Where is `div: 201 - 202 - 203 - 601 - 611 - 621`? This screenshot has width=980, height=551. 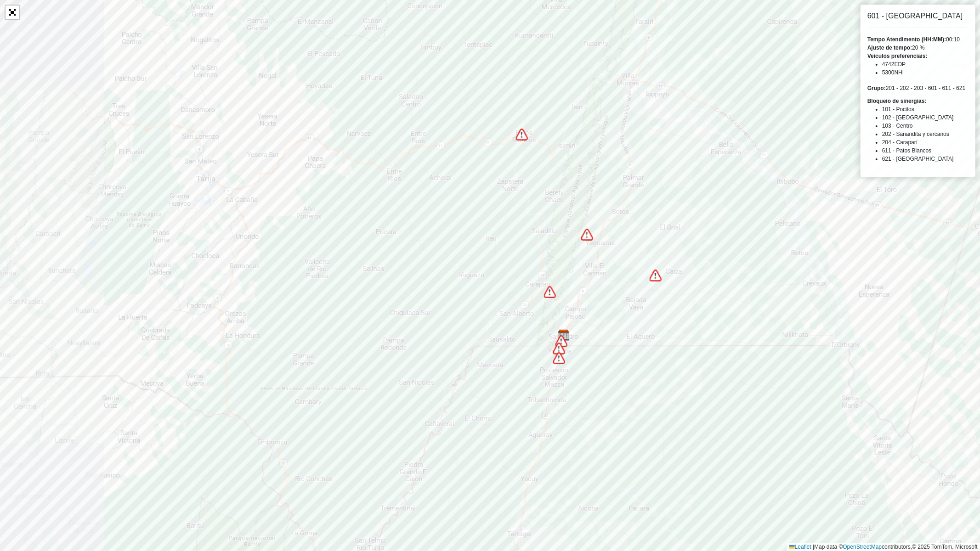
div: 201 - 202 - 203 - 601 - 611 - 621 is located at coordinates (918, 88).